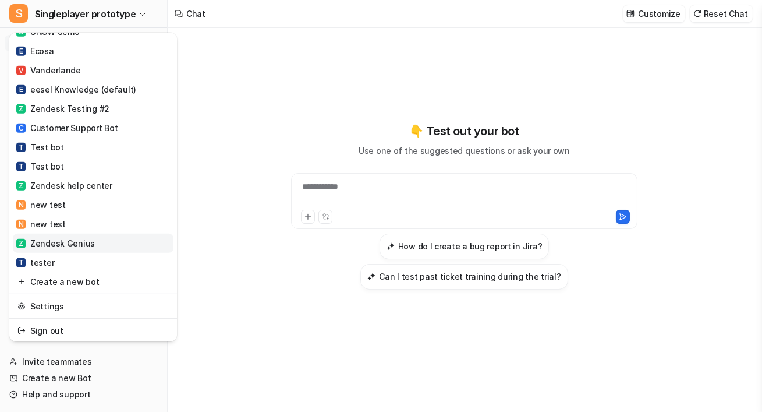 The width and height of the screenshot is (762, 412). What do you see at coordinates (93, 281) in the screenshot?
I see `a: Create a new bot` at bounding box center [93, 281].